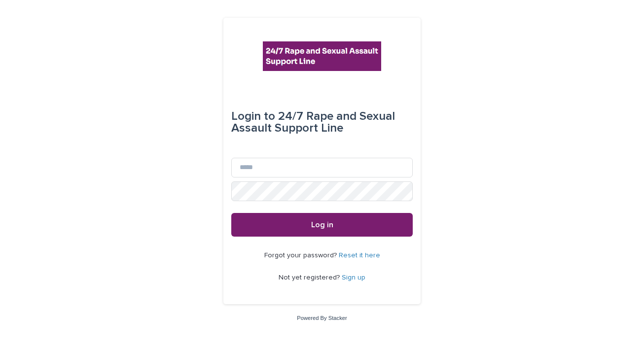  I want to click on span: Log in, so click(322, 225).